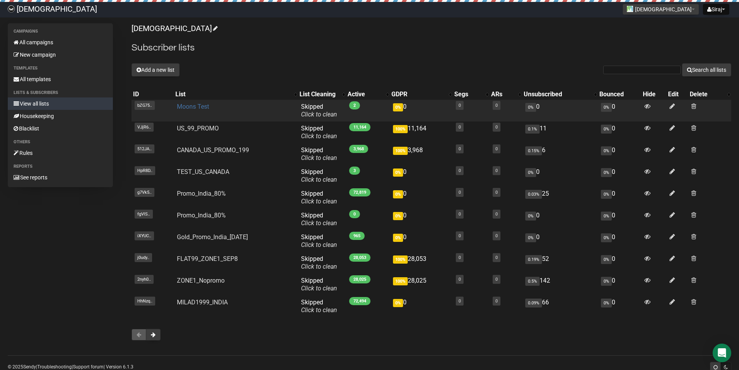 The image size is (739, 370). Describe the element at coordinates (60, 68) in the screenshot. I see `li: Templates` at that location.